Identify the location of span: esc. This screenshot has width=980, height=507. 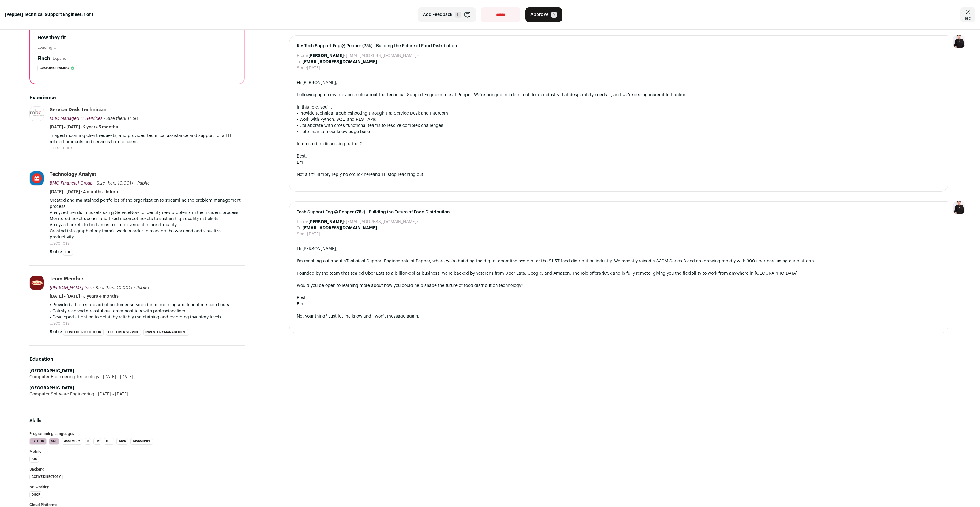
(968, 18).